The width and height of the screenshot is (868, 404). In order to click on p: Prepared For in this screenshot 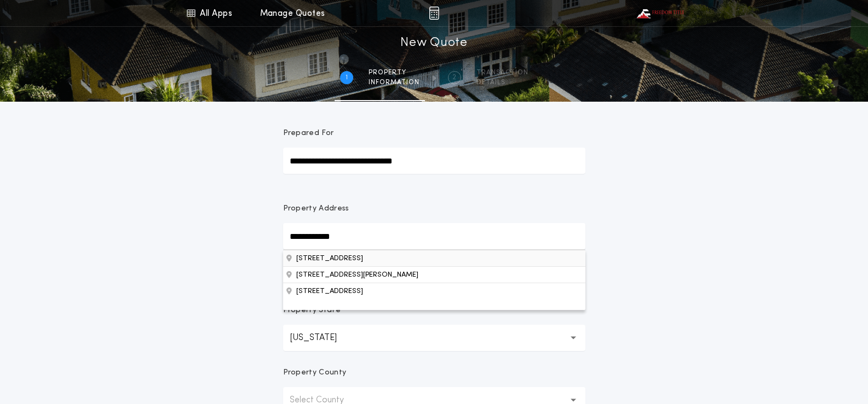, I will do `click(308, 133)`.